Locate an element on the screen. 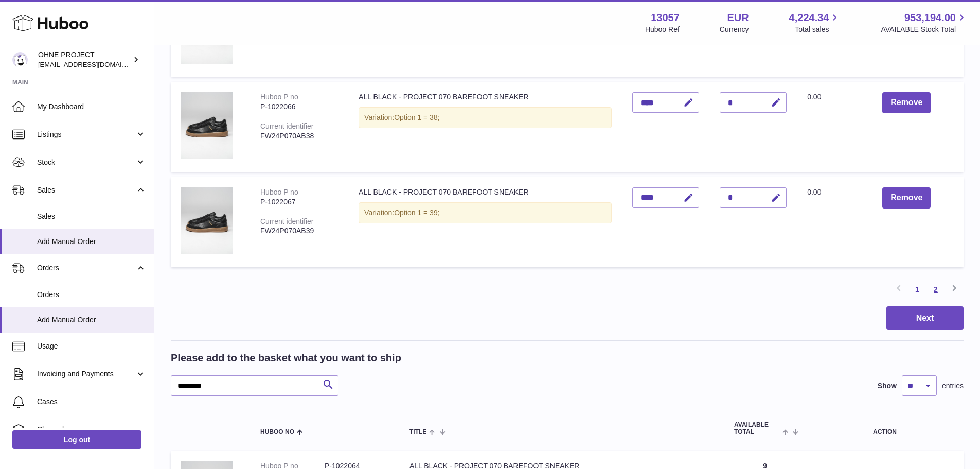 The image size is (980, 469). span: AVAILABLE Stock Total is located at coordinates (924, 30).